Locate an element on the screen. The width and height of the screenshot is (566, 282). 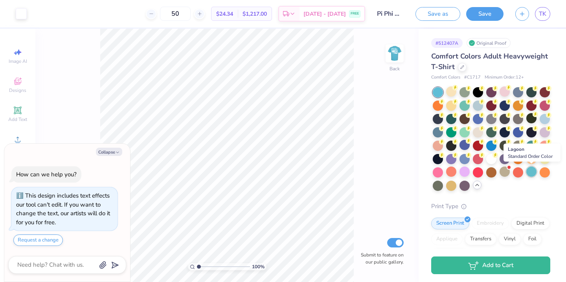
div: Original Proof is located at coordinates (489, 43).